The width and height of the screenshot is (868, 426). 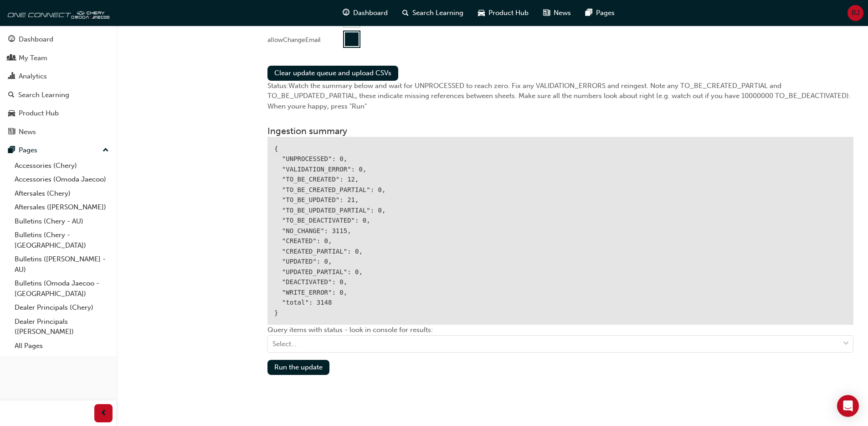 What do you see at coordinates (557, 13) in the screenshot?
I see `a: news-iconNews` at bounding box center [557, 13].